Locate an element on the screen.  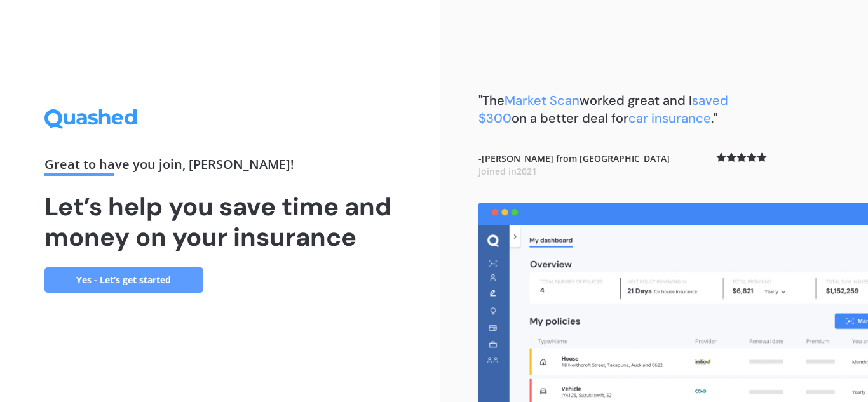
b: "The worked great and I on a better deal for ." is located at coordinates (603, 109).